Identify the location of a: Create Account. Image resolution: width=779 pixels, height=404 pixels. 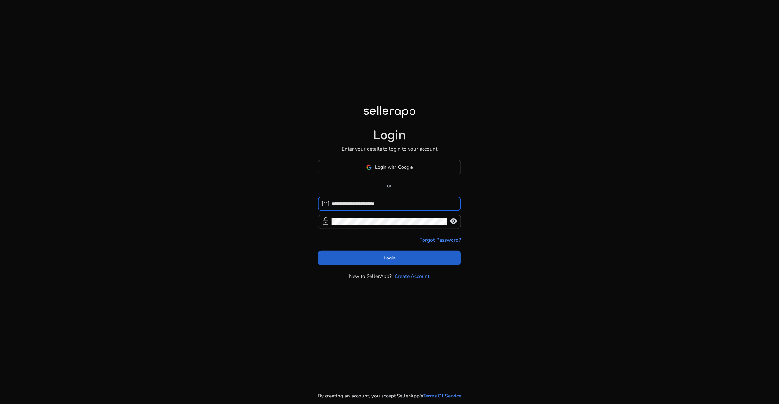
(412, 276).